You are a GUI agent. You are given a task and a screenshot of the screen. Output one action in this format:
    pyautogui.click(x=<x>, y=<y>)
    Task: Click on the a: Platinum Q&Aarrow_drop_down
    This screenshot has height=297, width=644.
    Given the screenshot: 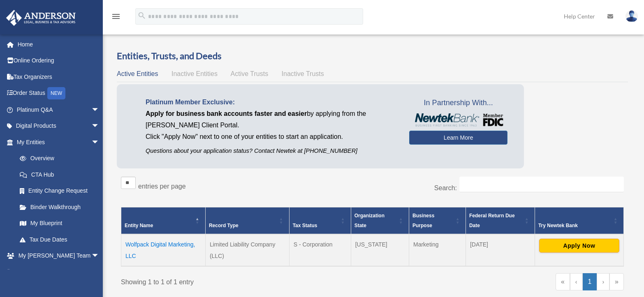 What is the action you would take?
    pyautogui.click(x=58, y=110)
    